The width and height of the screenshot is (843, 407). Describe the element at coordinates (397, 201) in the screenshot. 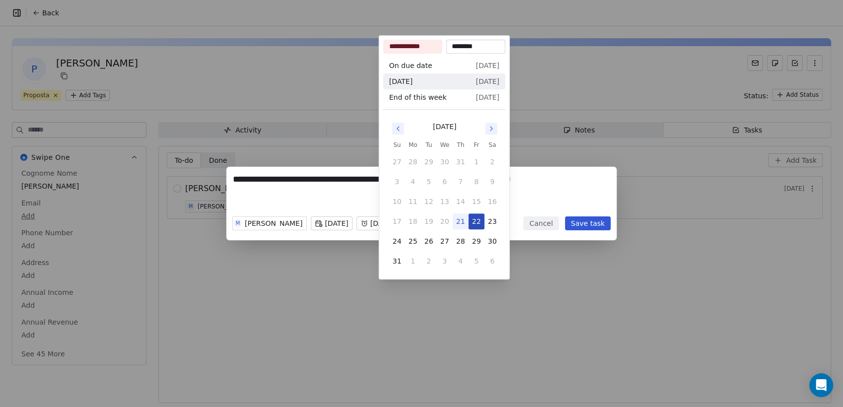

I see `button: 10` at that location.